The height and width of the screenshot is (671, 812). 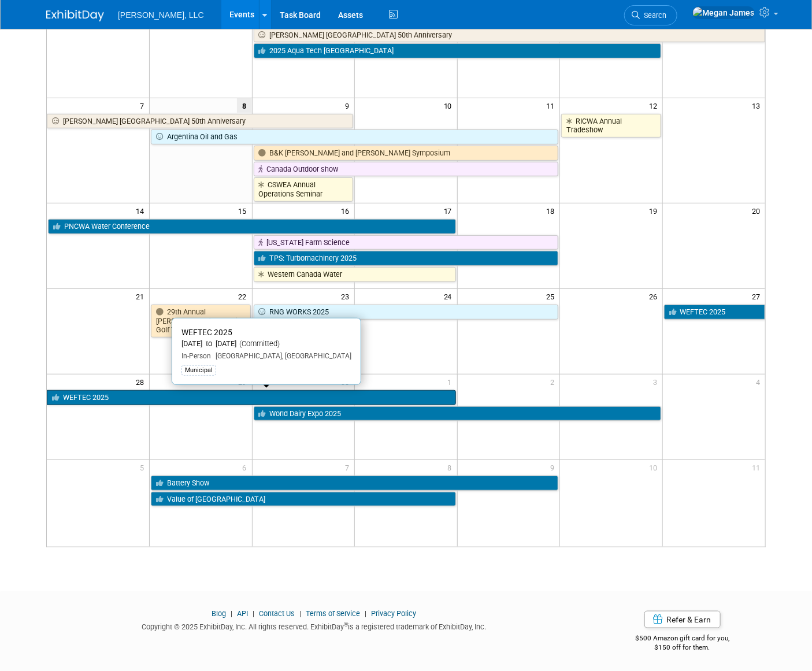 What do you see at coordinates (141, 211) in the screenshot?
I see `span: 14` at bounding box center [141, 211].